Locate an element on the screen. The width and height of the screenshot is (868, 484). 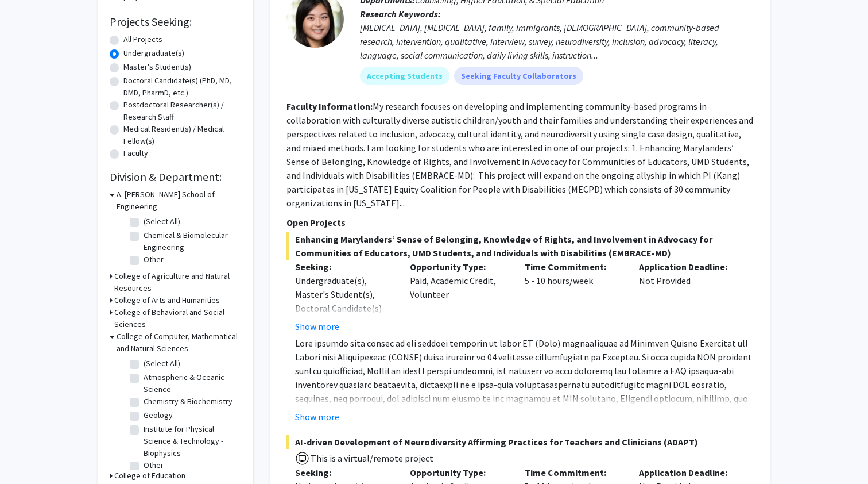
p: Open Projects is located at coordinates (520, 223).